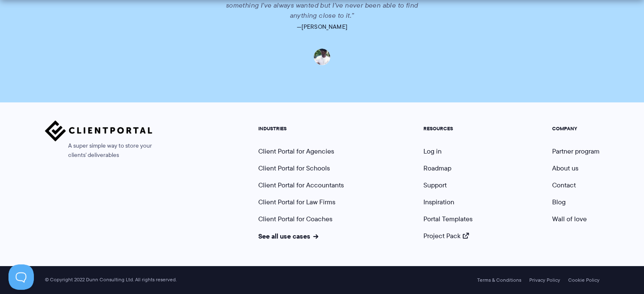 Image resolution: width=644 pixels, height=294 pixels. I want to click on a: Client Portal for Law Firms, so click(297, 202).